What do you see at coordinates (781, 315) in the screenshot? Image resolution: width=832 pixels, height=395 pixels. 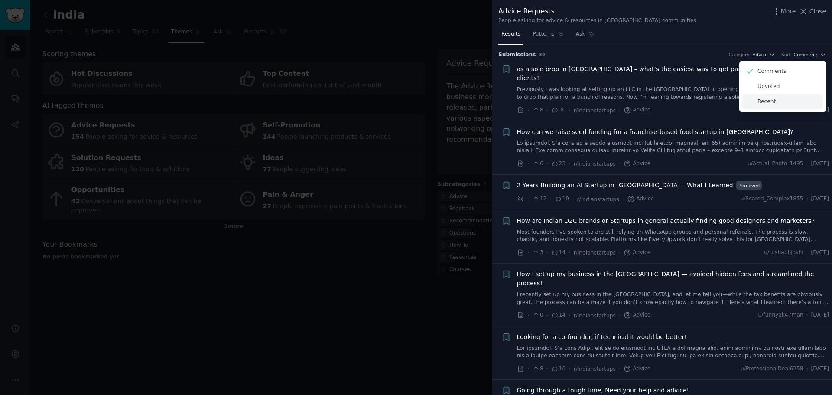 I see `span: u/funnyak47man` at bounding box center [781, 315].